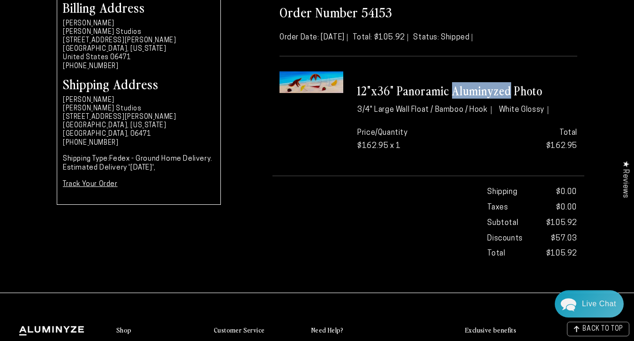 The width and height of the screenshot is (634, 341). Describe the element at coordinates (505, 238) in the screenshot. I see `strong: Discounts` at that location.